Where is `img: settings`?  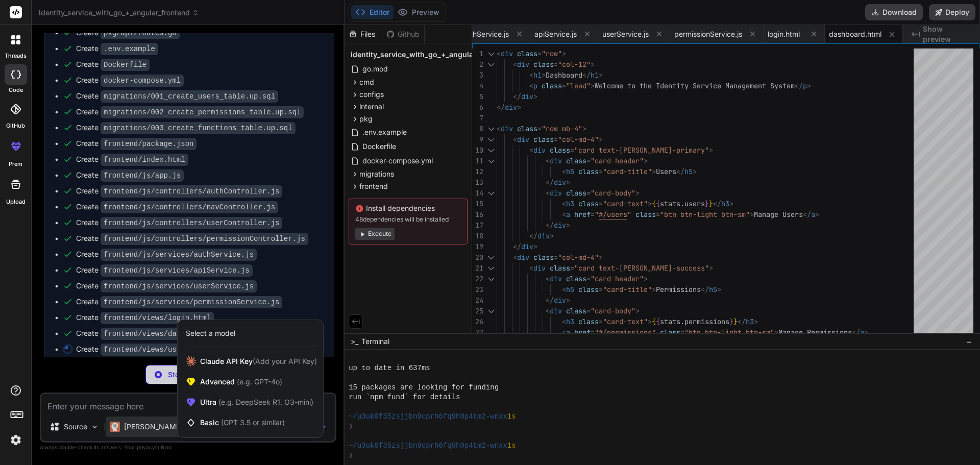 img: settings is located at coordinates (16, 440).